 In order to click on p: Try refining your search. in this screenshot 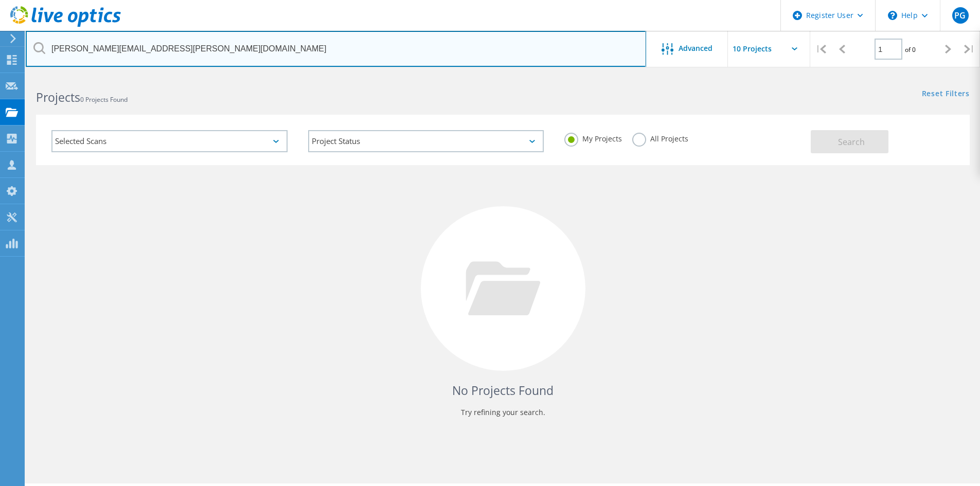, I will do `click(503, 413)`.